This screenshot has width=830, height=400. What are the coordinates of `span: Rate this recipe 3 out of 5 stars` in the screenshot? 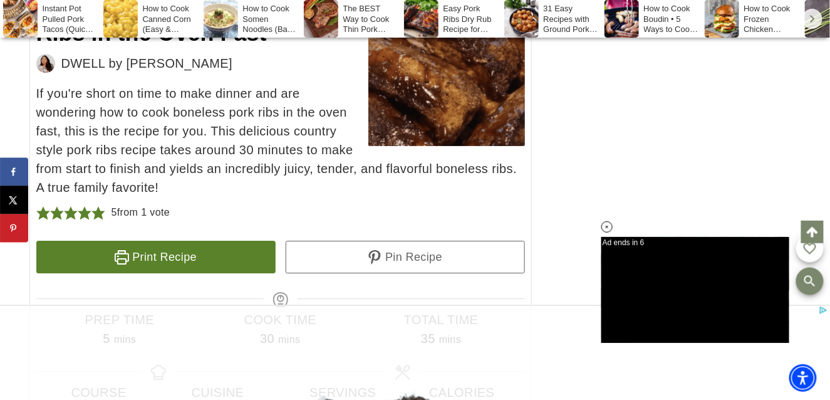 It's located at (71, 212).